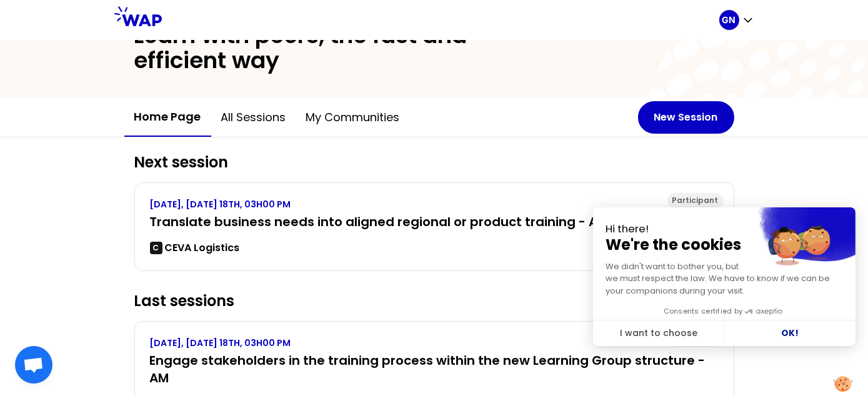 This screenshot has width=868, height=396. Describe the element at coordinates (724, 228) in the screenshot. I see `small: Hi there!` at that location.